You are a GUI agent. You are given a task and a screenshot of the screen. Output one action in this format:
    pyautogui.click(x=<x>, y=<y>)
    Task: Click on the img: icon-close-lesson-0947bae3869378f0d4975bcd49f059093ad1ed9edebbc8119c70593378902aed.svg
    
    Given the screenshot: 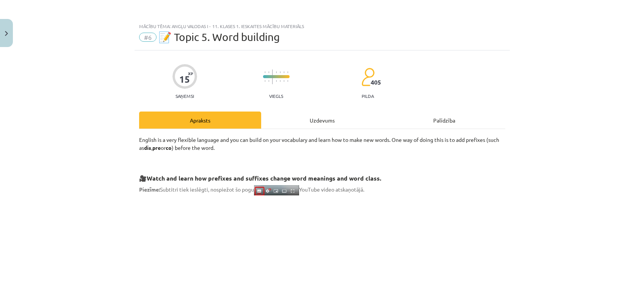 What is the action you would take?
    pyautogui.click(x=7, y=33)
    